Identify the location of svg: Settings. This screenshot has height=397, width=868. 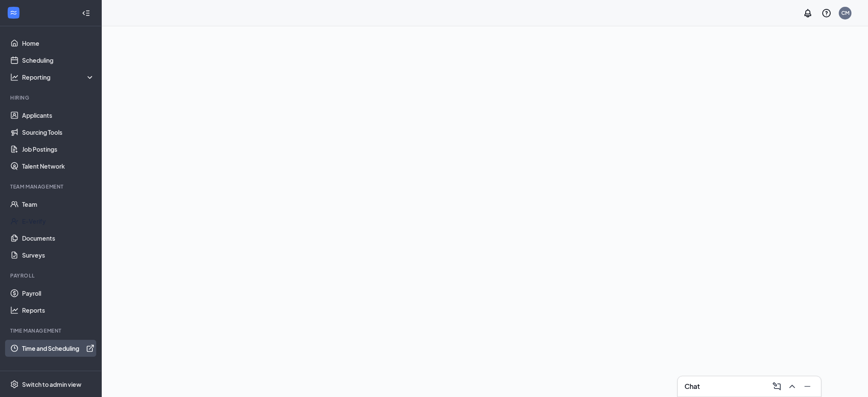
(15, 384).